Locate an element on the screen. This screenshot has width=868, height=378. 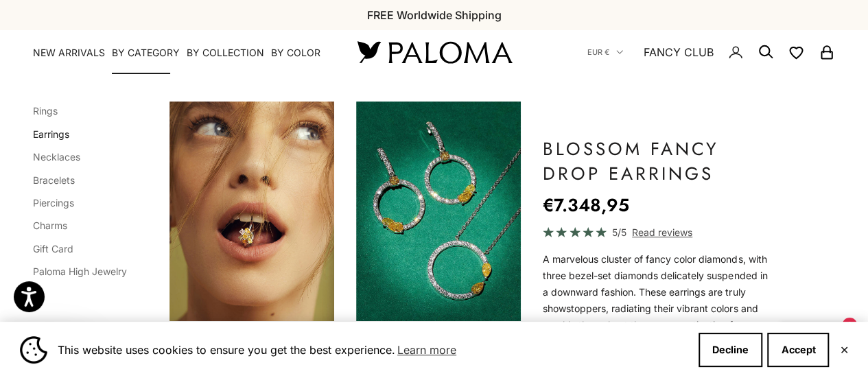
span: This website uses cookies to ensure you get the best experience. is located at coordinates (373, 350).